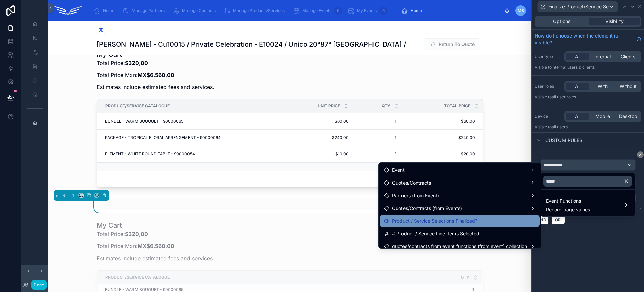  What do you see at coordinates (148, 11) in the screenshot?
I see `span: Manage Partners` at bounding box center [148, 11].